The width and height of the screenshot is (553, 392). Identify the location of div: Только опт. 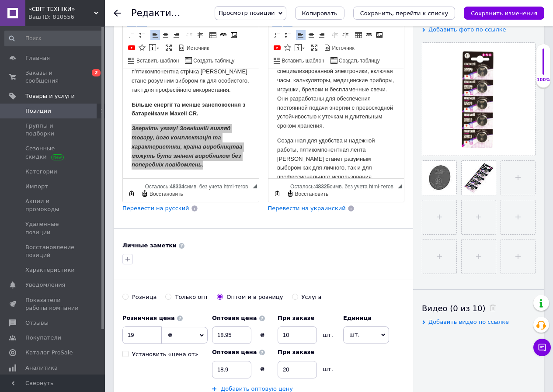
(192, 298).